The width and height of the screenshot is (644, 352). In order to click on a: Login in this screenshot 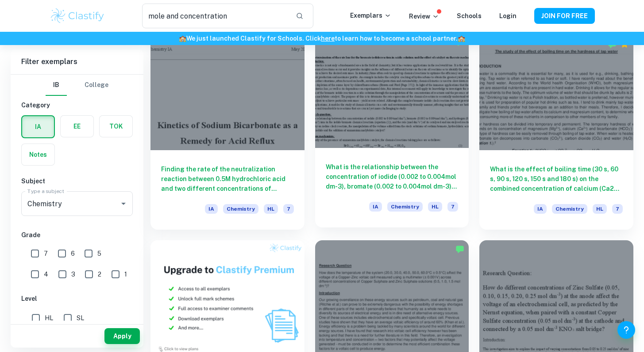, I will do `click(508, 16)`.